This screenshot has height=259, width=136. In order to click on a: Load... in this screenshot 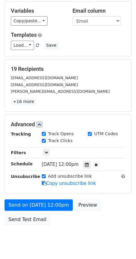, I will do `click(22, 45)`.